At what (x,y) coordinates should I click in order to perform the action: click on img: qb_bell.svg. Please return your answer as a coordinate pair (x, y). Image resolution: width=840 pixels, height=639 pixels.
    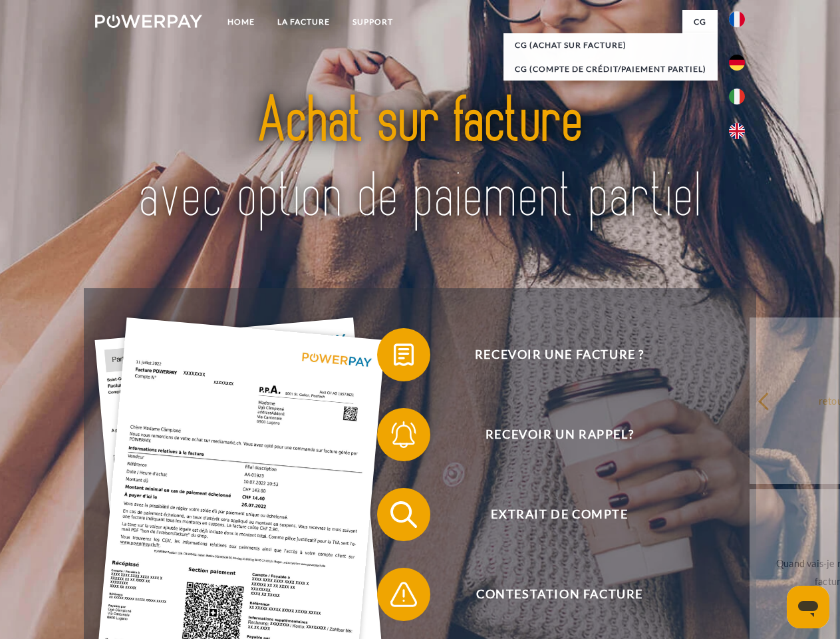
    Looking at the image, I should click on (404, 434).